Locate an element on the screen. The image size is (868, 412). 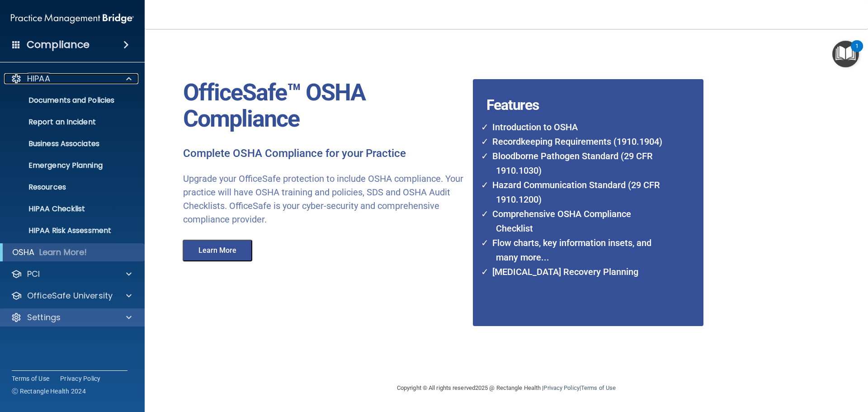
h4: Features is located at coordinates (576, 88).